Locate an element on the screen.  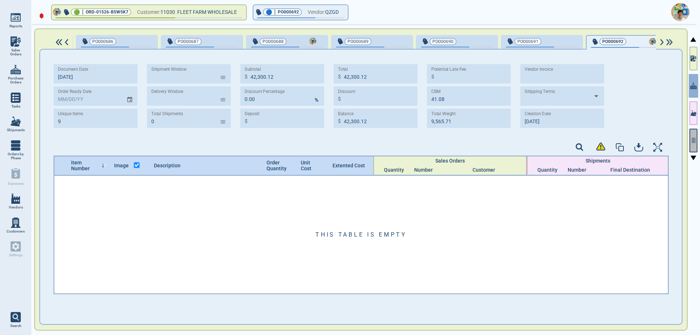
span: Orders by Phase is located at coordinates (16, 156).